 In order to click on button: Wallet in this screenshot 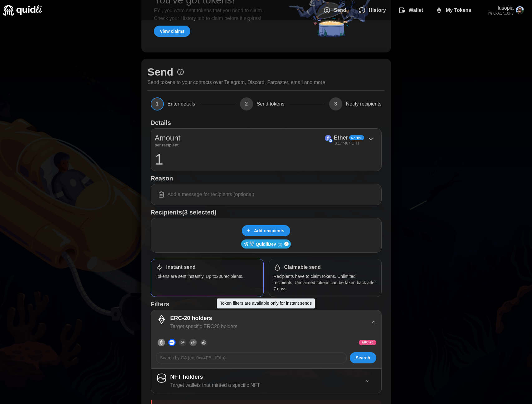, I will do `click(411, 11)`.